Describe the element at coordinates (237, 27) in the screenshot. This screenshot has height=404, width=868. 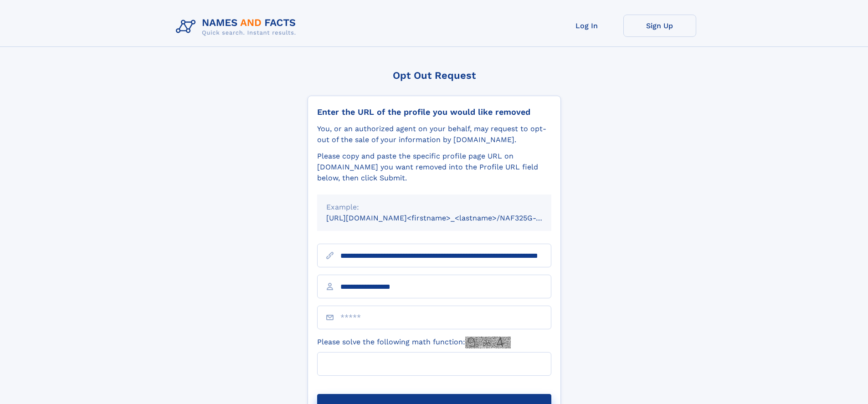
I see `img: Logo Names and Facts` at that location.